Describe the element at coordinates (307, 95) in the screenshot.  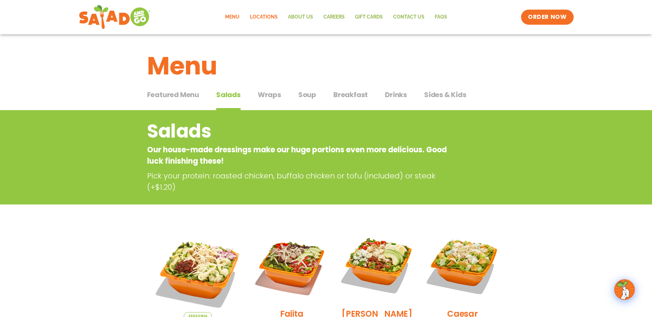
I see `span: Soup` at that location.